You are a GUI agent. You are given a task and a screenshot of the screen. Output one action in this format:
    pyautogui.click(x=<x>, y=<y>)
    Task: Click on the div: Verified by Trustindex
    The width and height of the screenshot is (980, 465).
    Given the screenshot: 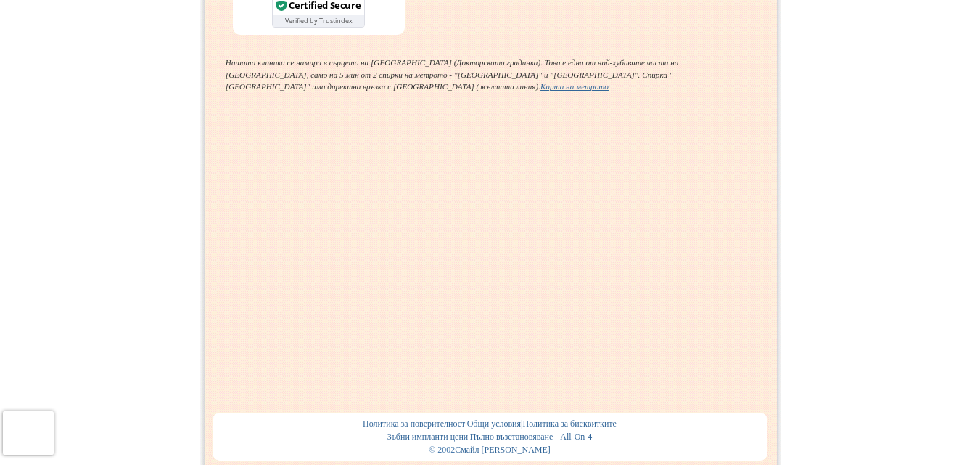 What is the action you would take?
    pyautogui.click(x=318, y=20)
    